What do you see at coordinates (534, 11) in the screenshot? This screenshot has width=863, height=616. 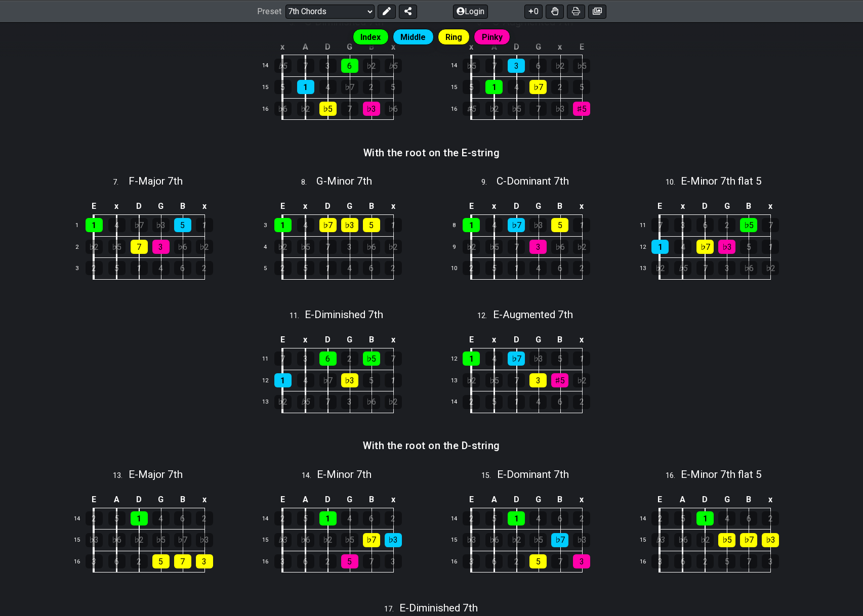 I see `button: 0` at bounding box center [534, 11].